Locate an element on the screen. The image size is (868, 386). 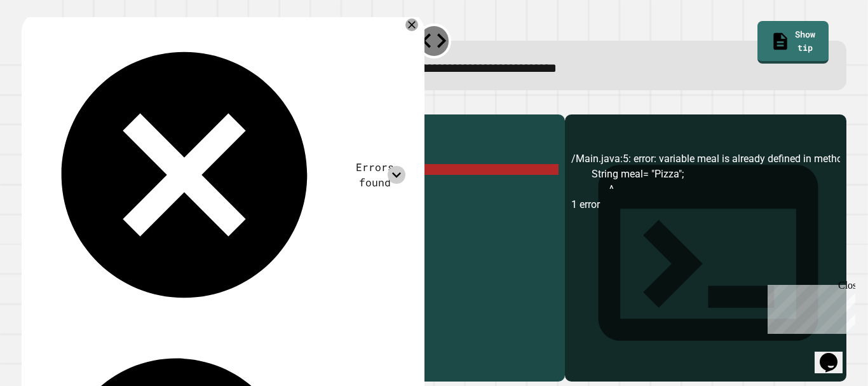
div: Chat with us now!Close is located at coordinates (46, 43).